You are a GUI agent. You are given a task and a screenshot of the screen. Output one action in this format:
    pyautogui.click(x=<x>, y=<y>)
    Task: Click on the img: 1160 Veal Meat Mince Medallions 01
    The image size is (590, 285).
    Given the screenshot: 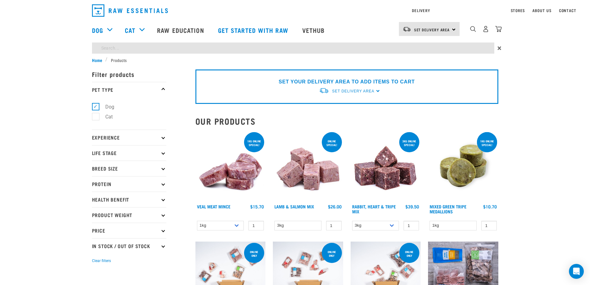 What is the action you would take?
    pyautogui.click(x=231, y=166)
    